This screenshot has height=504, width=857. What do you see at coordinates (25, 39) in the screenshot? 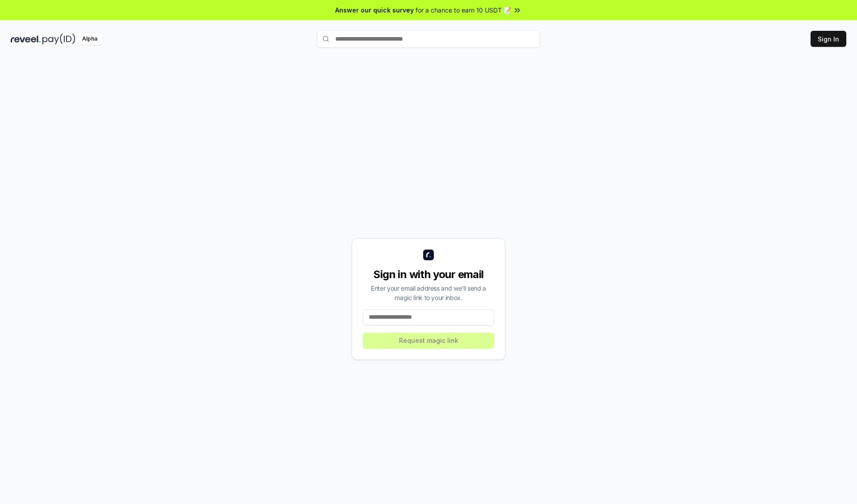
I see `img: reveel_dark` at bounding box center [25, 39].